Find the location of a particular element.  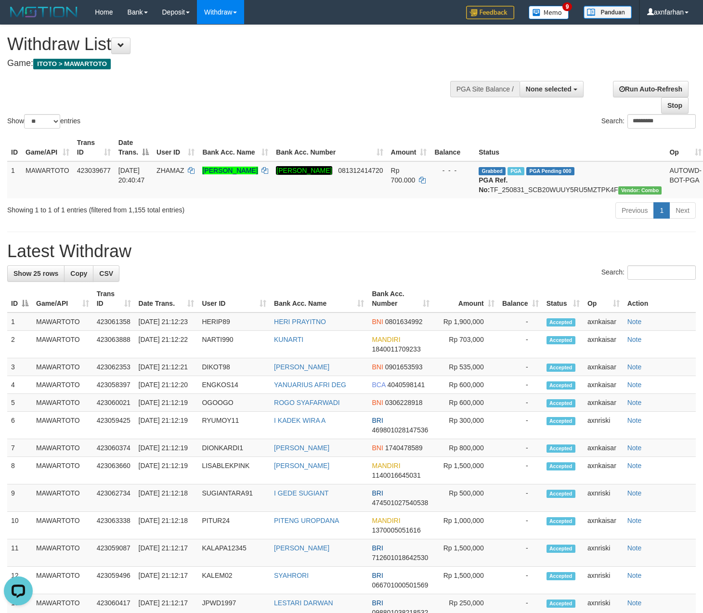

span: 9 is located at coordinates (567, 7).